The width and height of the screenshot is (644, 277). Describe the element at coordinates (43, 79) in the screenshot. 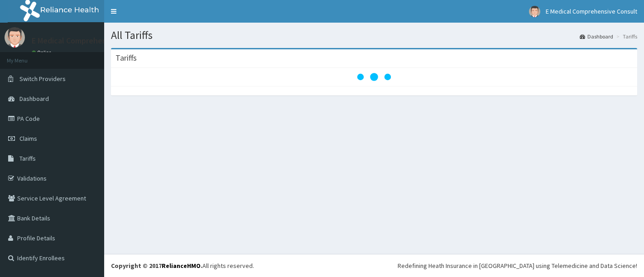

I see `span: Switch Providers` at that location.